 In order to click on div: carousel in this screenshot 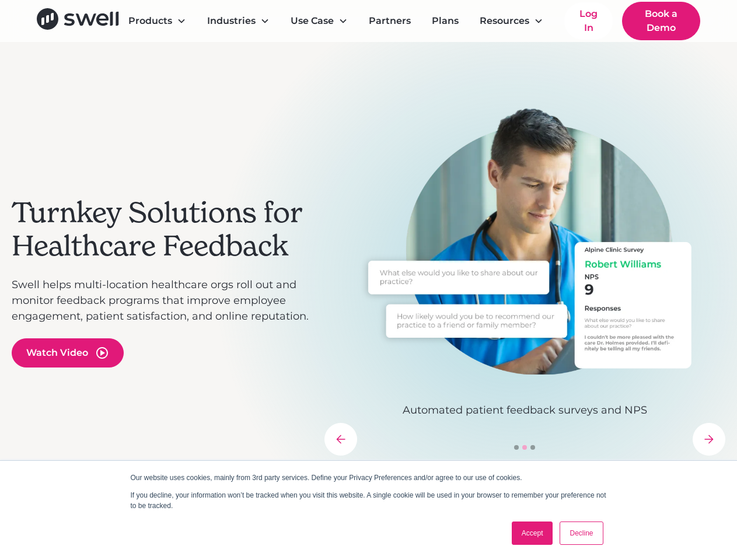, I will do `click(525, 281)`.